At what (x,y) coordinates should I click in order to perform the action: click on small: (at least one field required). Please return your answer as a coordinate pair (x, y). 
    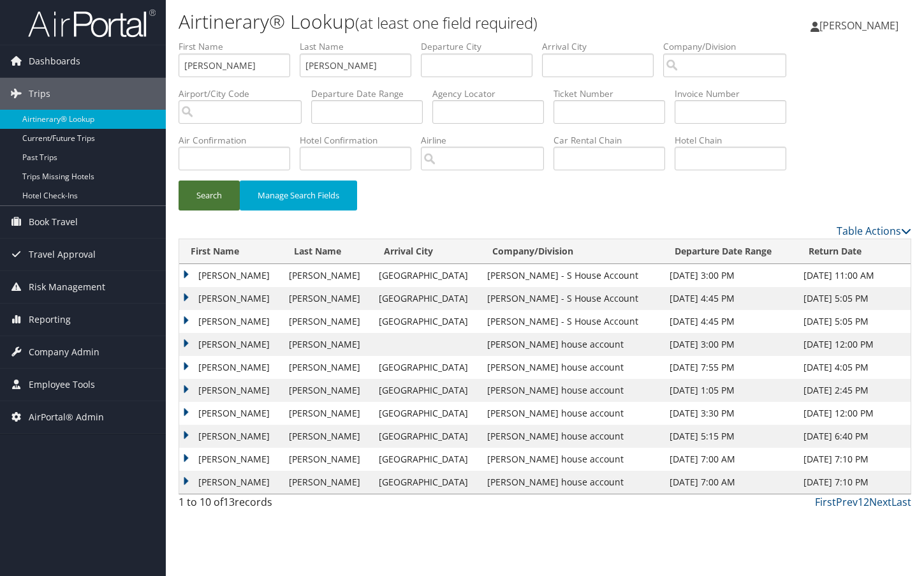
    Looking at the image, I should click on (447, 23).